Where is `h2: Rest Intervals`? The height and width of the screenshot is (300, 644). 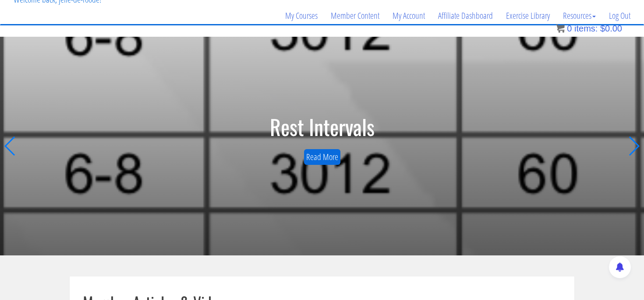
h2: Rest Intervals is located at coordinates (322, 127).